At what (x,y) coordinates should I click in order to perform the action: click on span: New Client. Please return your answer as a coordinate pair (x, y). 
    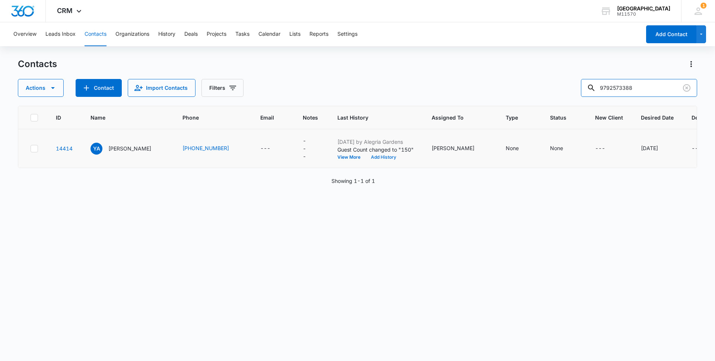
    Looking at the image, I should click on (609, 117).